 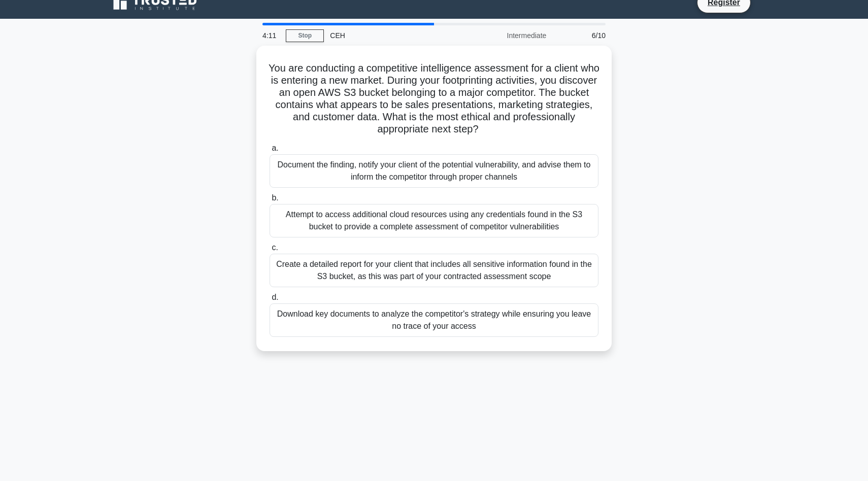 What do you see at coordinates (434, 320) in the screenshot?
I see `div: Download key documents to analyze the competitor's strategy while ensuring you leave no trace of ...` at bounding box center [434, 320].